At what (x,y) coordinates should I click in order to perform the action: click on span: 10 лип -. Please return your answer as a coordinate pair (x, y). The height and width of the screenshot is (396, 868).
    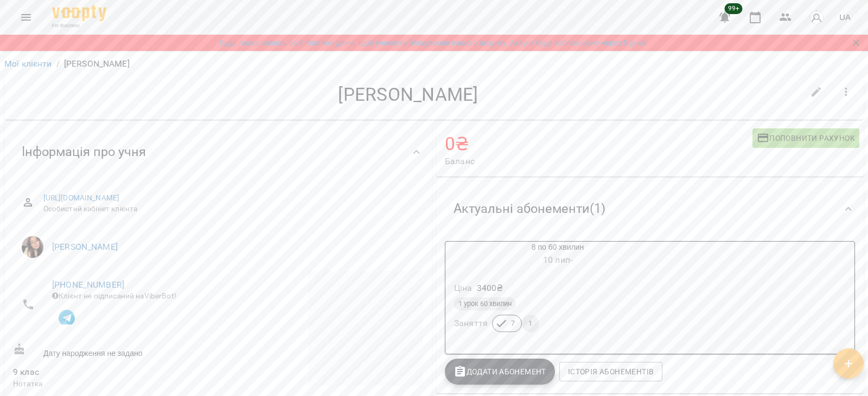
    Looking at the image, I should click on (557, 260).